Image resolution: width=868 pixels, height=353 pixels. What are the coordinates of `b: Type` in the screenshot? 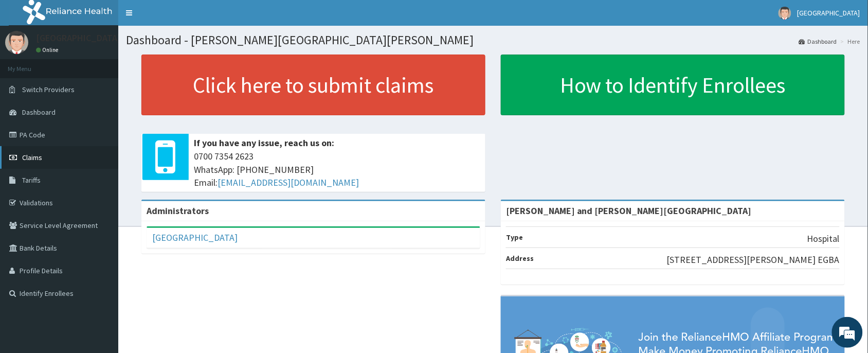 It's located at (514, 237).